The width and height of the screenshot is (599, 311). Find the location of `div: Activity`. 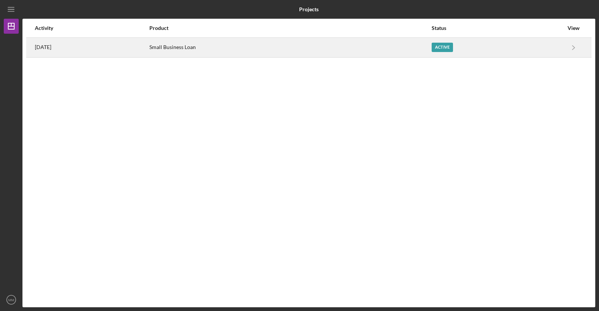

div: Activity is located at coordinates (92, 28).